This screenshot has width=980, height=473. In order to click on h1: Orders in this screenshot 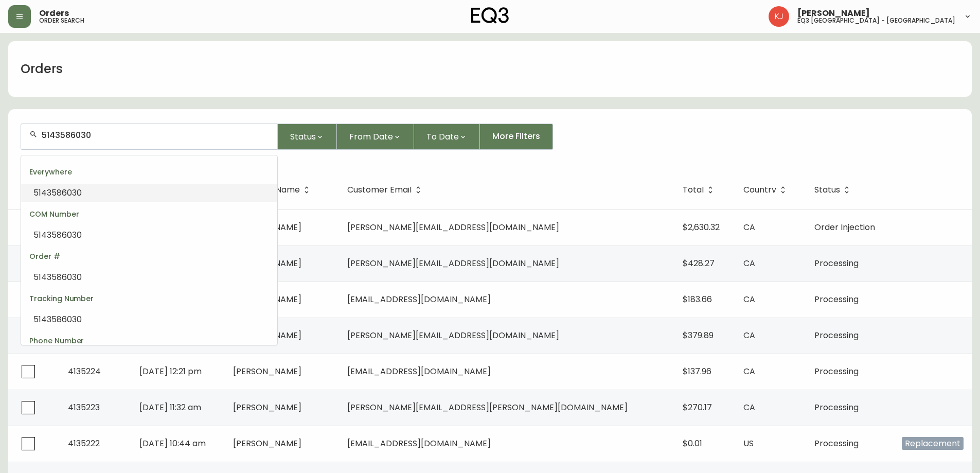, I will do `click(41, 69)`.